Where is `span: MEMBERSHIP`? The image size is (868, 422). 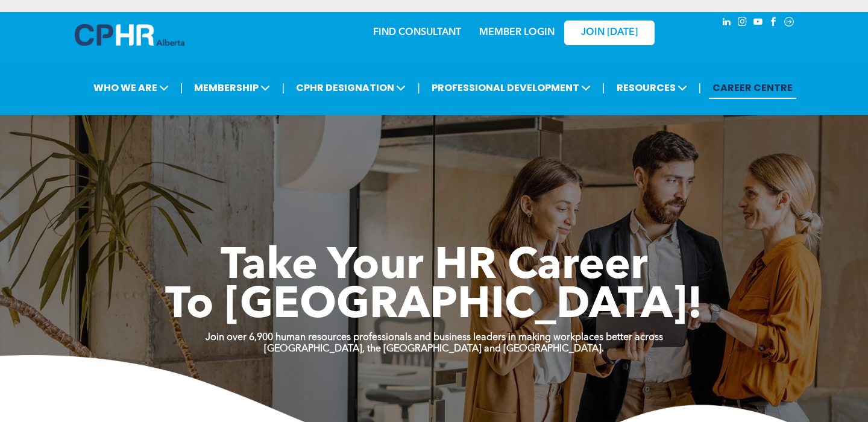
span: MEMBERSHIP is located at coordinates (232, 88).